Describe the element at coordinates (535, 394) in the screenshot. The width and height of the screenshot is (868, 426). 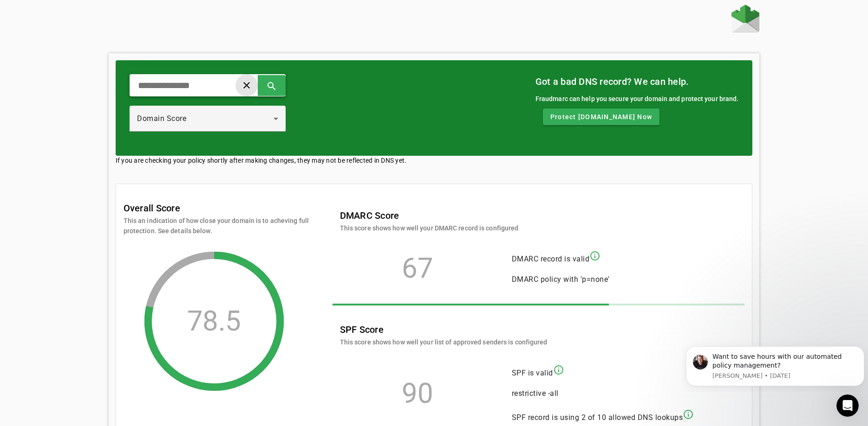
I see `span: restrictive -all` at that location.